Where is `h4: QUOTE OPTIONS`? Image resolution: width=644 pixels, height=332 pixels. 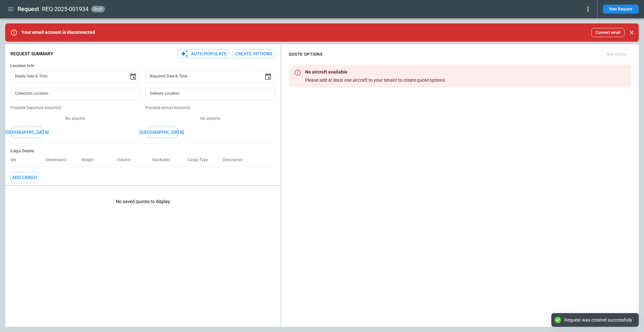
h4: QUOTE OPTIONS is located at coordinates (306, 54).